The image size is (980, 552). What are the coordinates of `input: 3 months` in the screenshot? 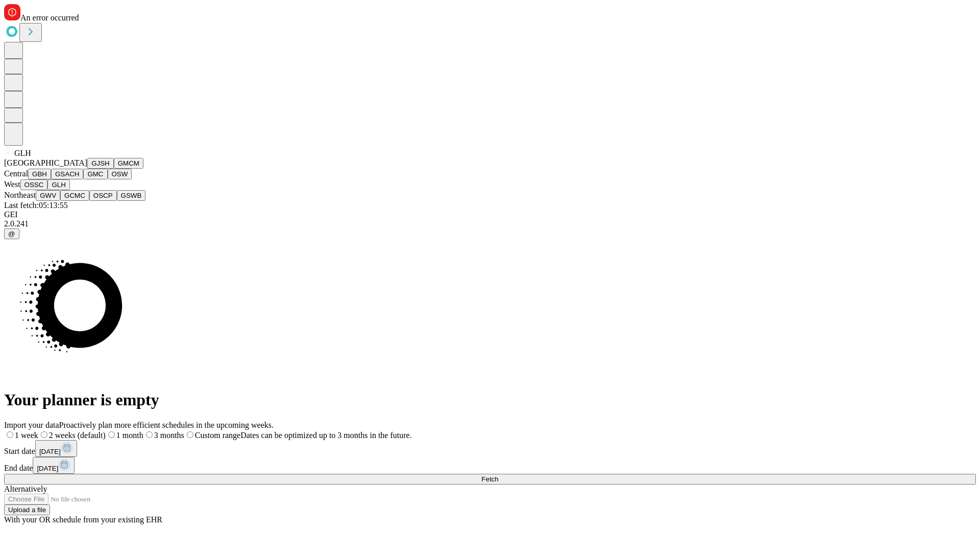 It's located at (149, 434).